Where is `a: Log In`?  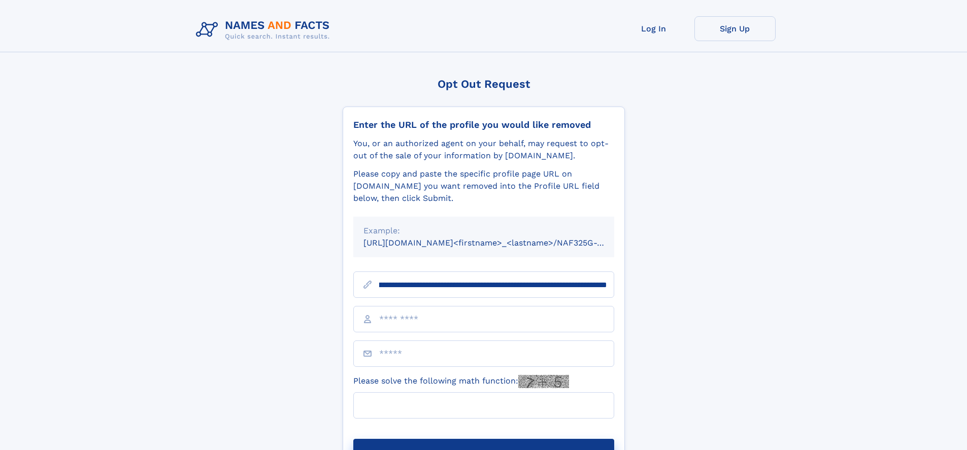
a: Log In is located at coordinates (654, 28).